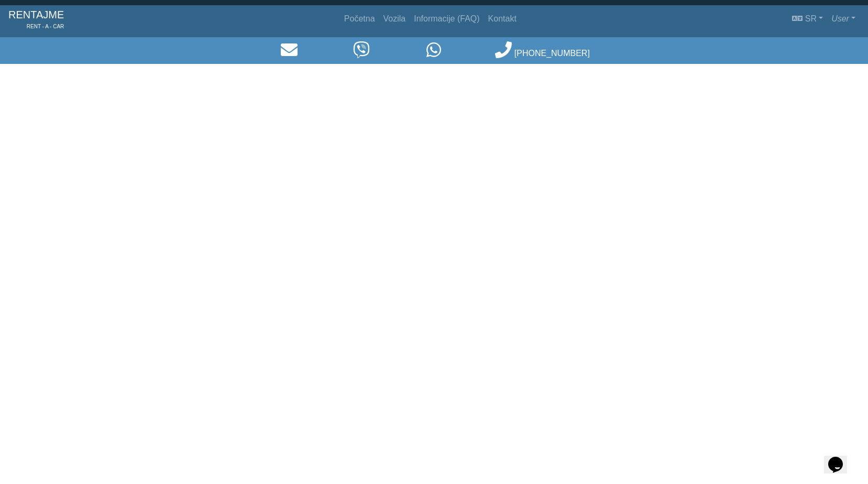 The image size is (868, 484). Describe the element at coordinates (811, 18) in the screenshot. I see `span: sr` at that location.